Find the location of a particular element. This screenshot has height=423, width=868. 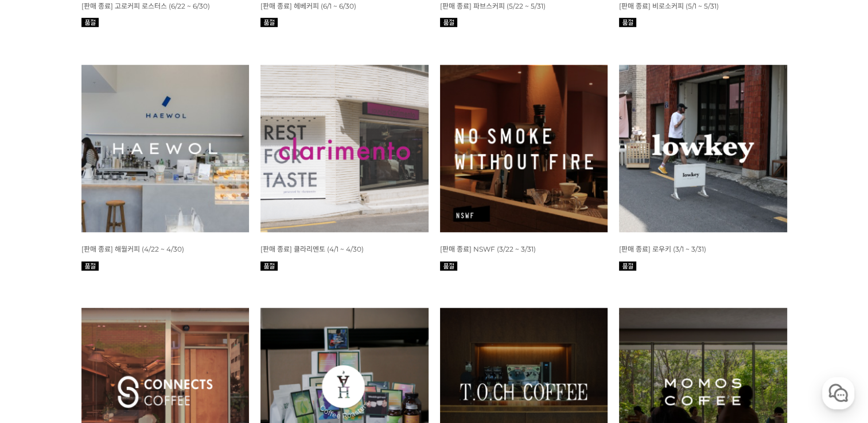

a: [판매 종료] 비로소커피 (5/1 ~ 5/31) is located at coordinates (669, 6).